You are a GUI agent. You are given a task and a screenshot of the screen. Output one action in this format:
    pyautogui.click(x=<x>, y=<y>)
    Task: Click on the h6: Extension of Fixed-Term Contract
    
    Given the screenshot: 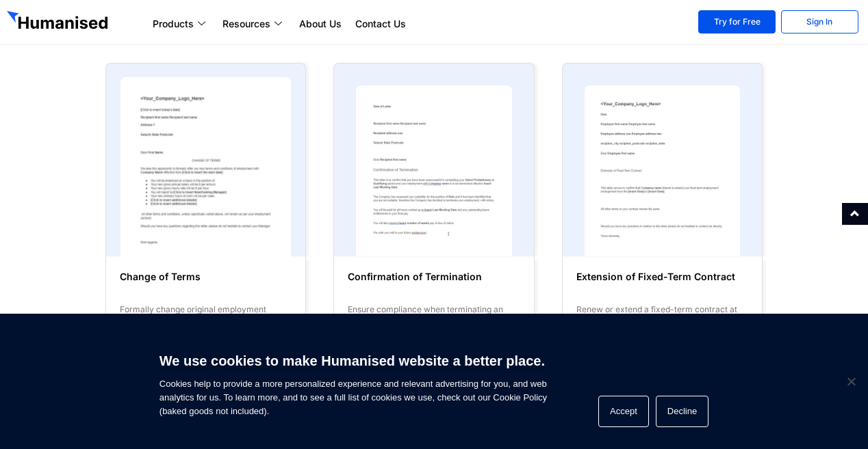 What is the action you would take?
    pyautogui.click(x=662, y=284)
    